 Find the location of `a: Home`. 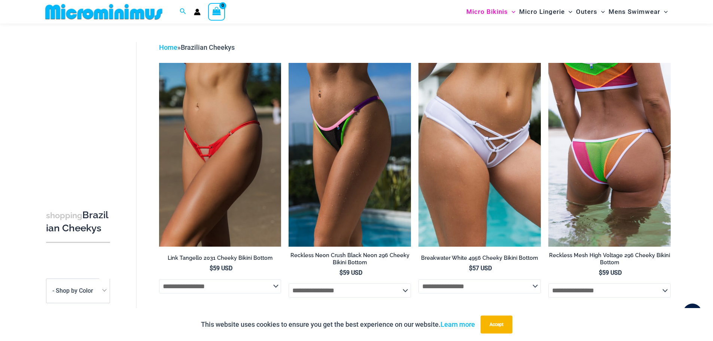

a: Home is located at coordinates (168, 47).